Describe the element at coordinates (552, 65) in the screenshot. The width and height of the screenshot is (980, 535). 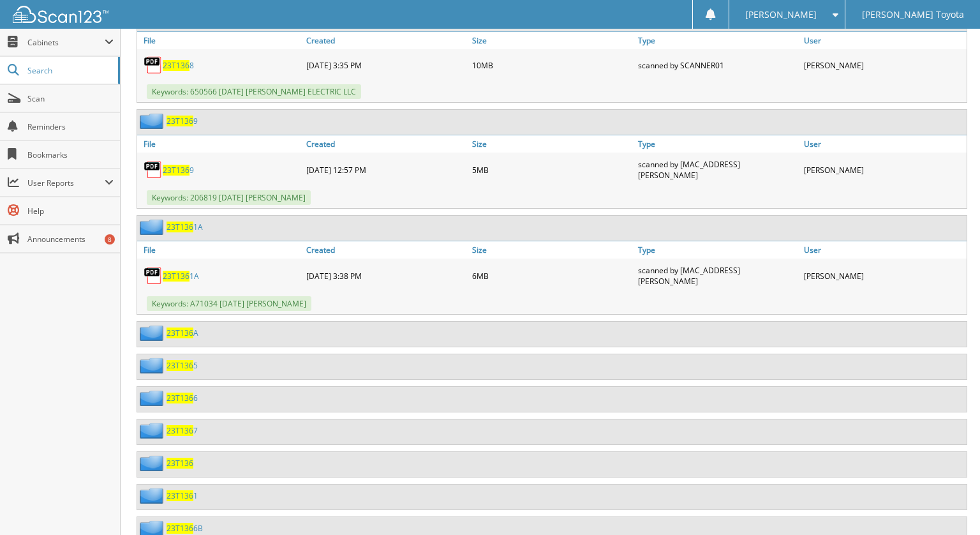
I see `div: 10MB` at that location.